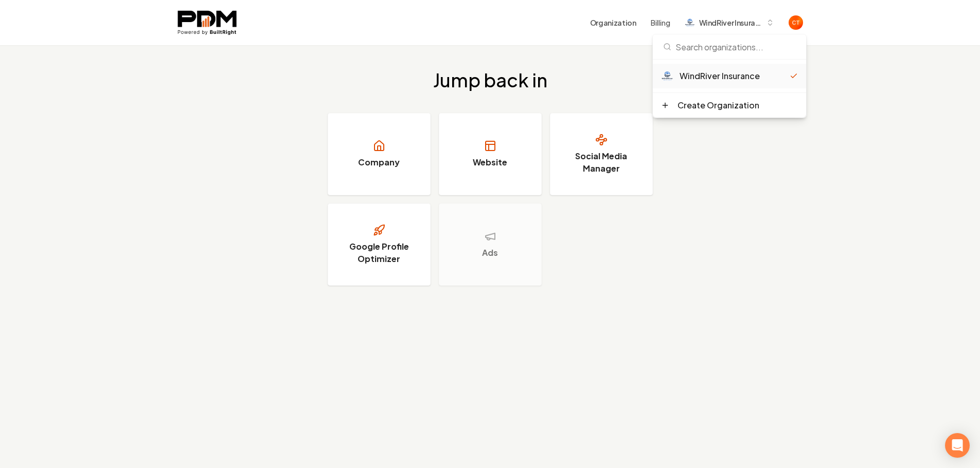  What do you see at coordinates (614, 23) in the screenshot?
I see `button: Organization` at bounding box center [614, 23].